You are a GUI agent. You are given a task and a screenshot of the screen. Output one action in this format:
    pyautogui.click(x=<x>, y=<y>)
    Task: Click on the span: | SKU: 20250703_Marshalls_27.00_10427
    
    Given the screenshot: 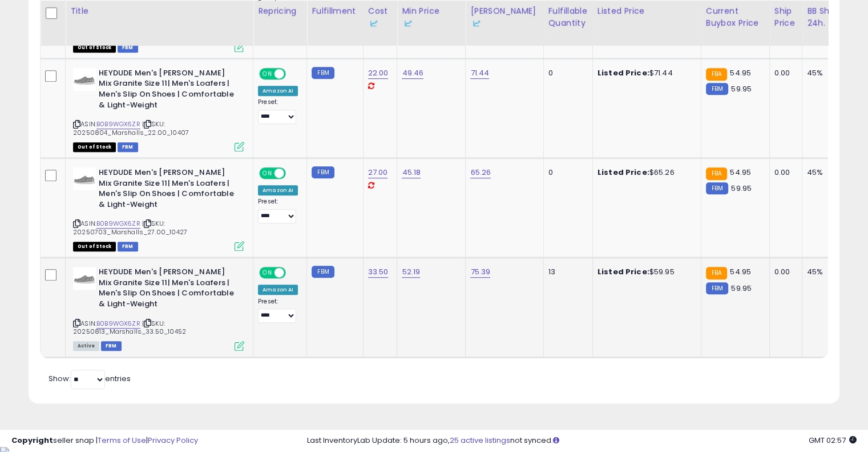 What is the action you would take?
    pyautogui.click(x=130, y=227)
    